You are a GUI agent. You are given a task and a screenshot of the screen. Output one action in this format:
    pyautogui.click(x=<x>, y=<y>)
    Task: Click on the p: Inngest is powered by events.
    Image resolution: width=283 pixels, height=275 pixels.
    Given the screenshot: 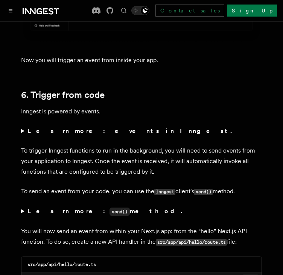 What is the action you would take?
    pyautogui.click(x=141, y=111)
    